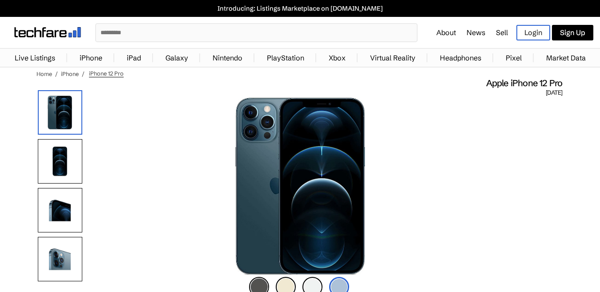  I want to click on a: Xbox, so click(337, 58).